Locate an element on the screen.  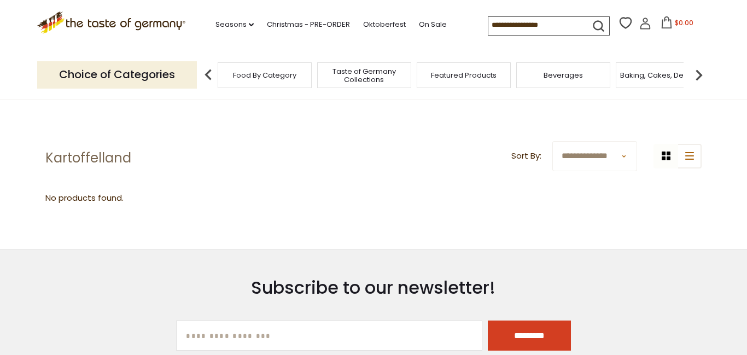
a: Beverages is located at coordinates (563, 75).